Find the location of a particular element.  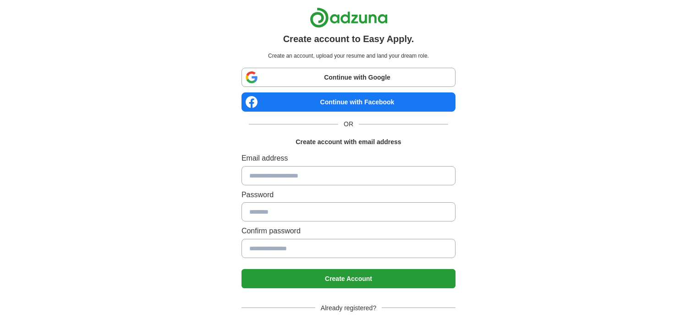

p: Create an account, upload your resume and land your dream role. is located at coordinates (348, 56).